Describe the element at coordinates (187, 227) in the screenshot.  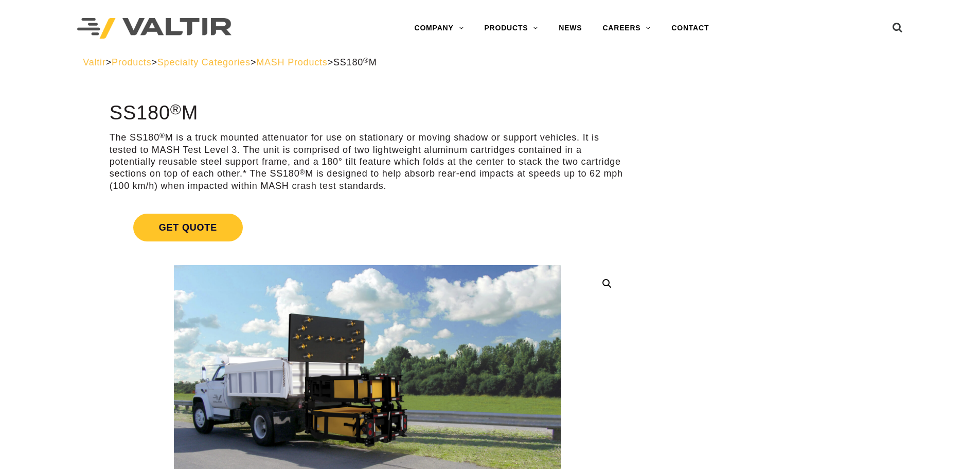
I see `span: Get Quote` at that location.